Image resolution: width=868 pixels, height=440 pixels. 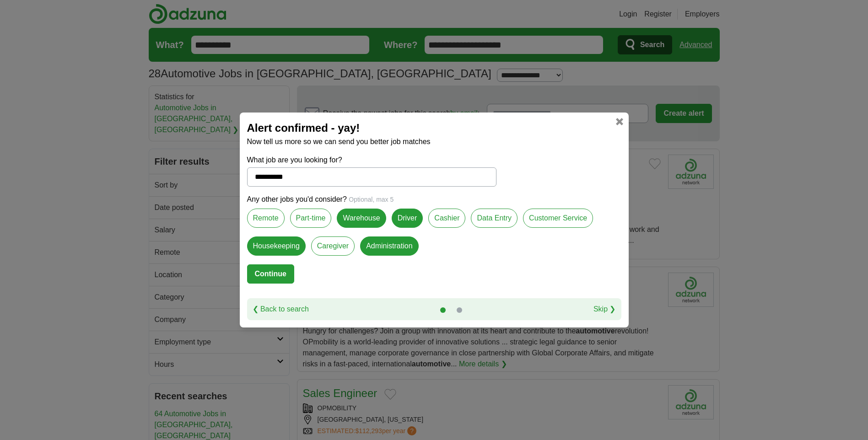 What do you see at coordinates (407, 218) in the screenshot?
I see `label: Driver` at bounding box center [407, 218].